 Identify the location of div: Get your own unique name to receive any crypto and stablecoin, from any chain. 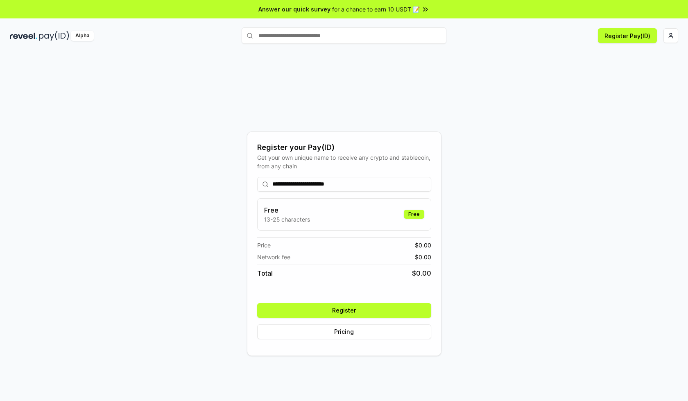
(344, 162).